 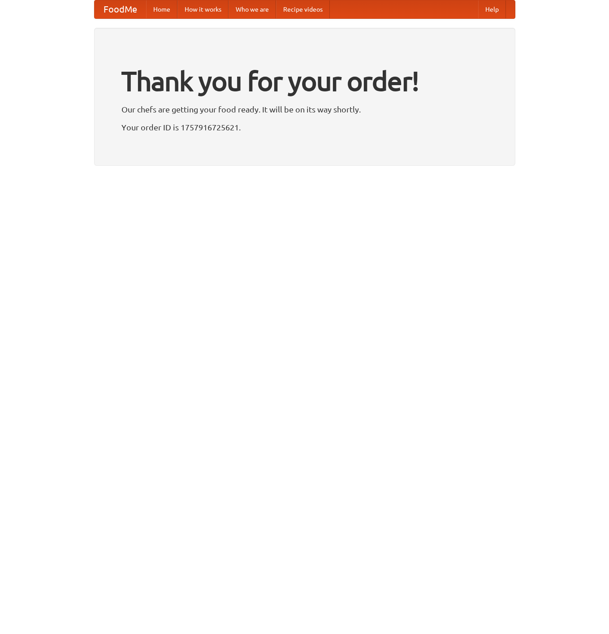 What do you see at coordinates (305, 109) in the screenshot?
I see `p: Our chefs are getting your food ready. It will be on its way shortly.` at bounding box center [305, 109].